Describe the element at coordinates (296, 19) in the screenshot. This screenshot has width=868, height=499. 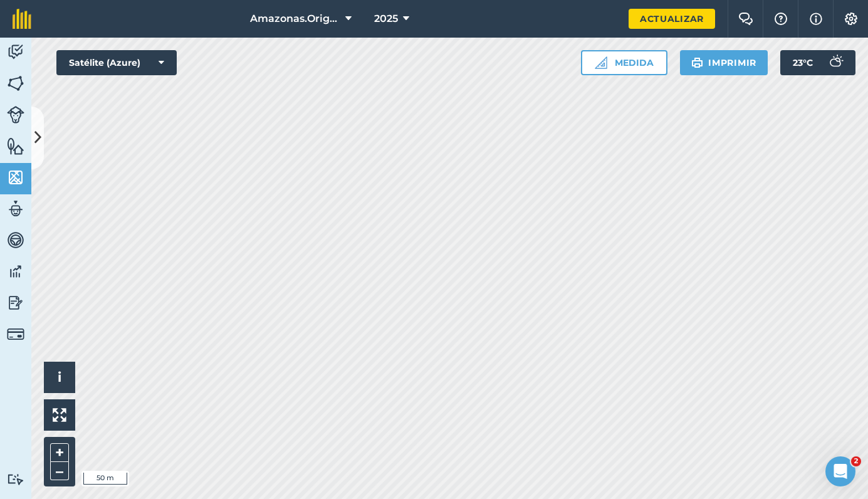
I see `span: Amazonas.Origen` at that location.